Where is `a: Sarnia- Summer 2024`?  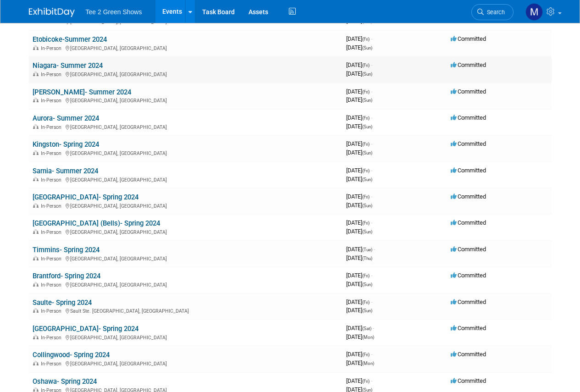 a: Sarnia- Summer 2024 is located at coordinates (65, 171).